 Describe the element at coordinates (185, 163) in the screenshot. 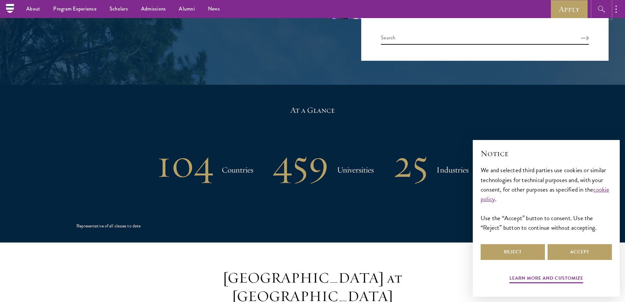

I see `h1: 104` at that location.